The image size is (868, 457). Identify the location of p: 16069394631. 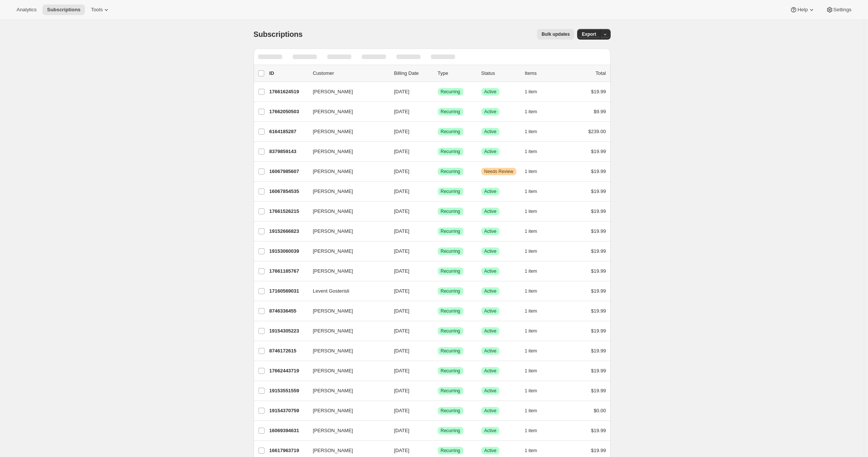
(288, 431).